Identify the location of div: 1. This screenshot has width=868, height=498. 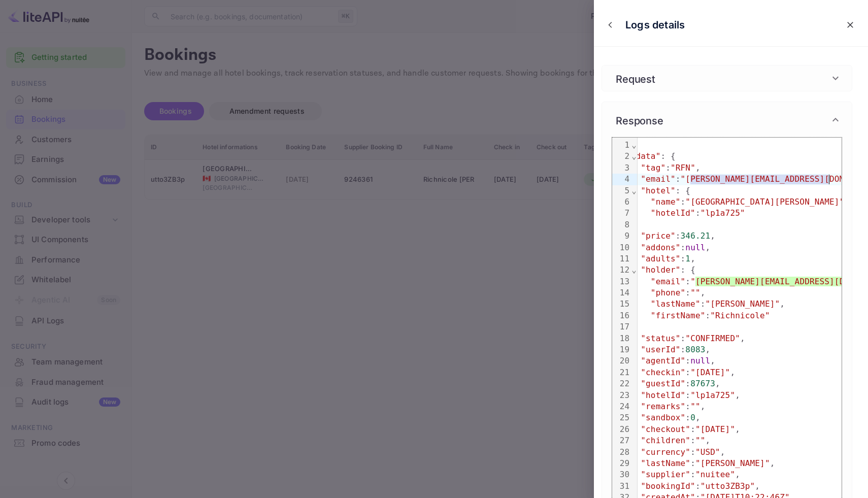
(621, 145).